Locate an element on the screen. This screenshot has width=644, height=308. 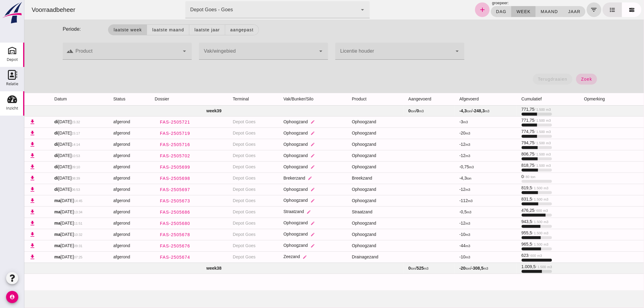
a: FAS-2505676 is located at coordinates (150, 246).